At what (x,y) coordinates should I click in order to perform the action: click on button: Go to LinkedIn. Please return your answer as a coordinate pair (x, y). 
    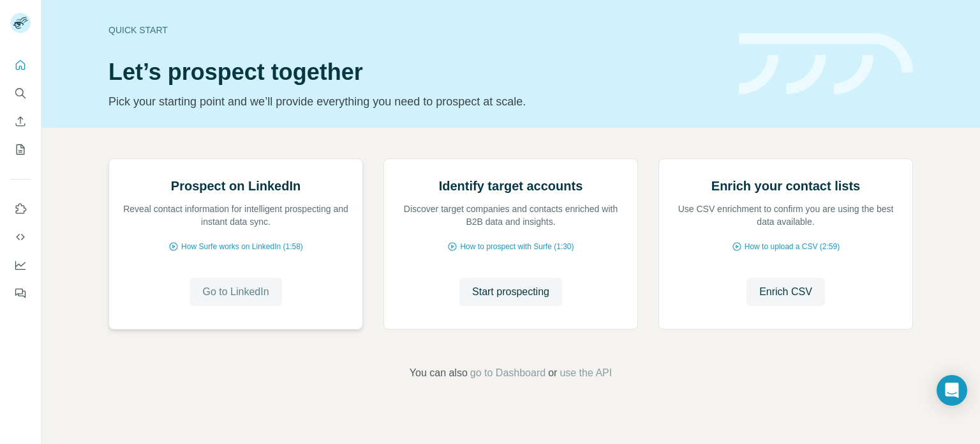
    Looking at the image, I should click on (236, 292).